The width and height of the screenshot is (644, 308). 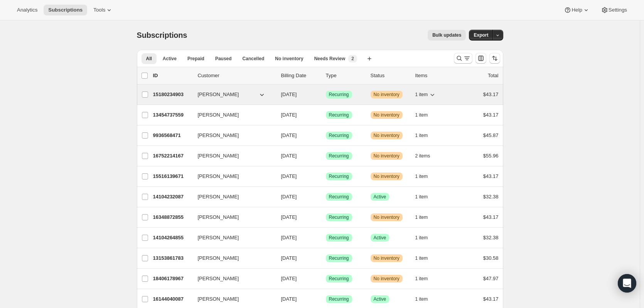 What do you see at coordinates (481, 35) in the screenshot?
I see `button: Export` at bounding box center [481, 35].